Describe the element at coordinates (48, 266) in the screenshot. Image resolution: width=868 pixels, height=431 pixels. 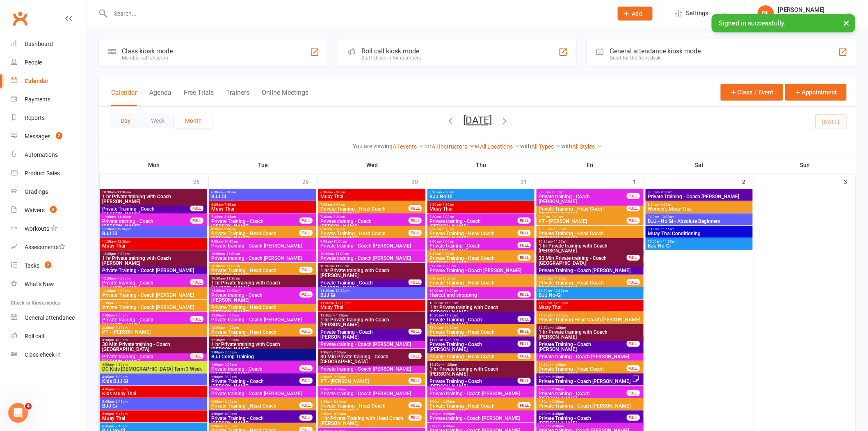
I see `a: Tasks 2` at that location.